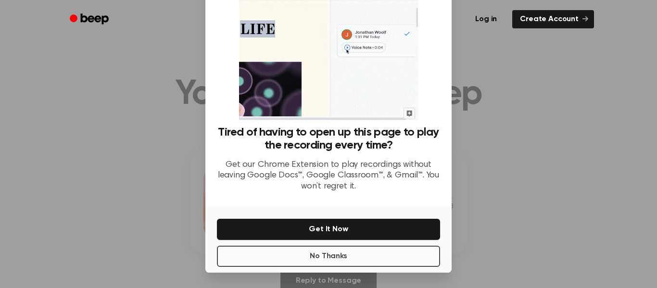  What do you see at coordinates (486, 19) in the screenshot?
I see `a: Log in` at bounding box center [486, 19].